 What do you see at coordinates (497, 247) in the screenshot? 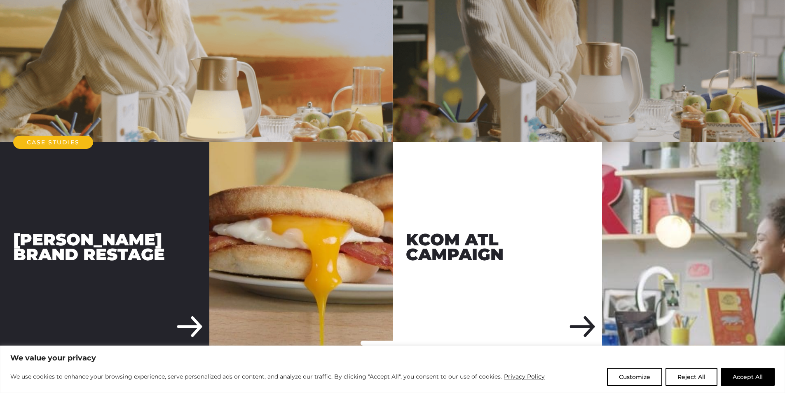
I see `div: KCOM ATL Campaign` at bounding box center [497, 247].